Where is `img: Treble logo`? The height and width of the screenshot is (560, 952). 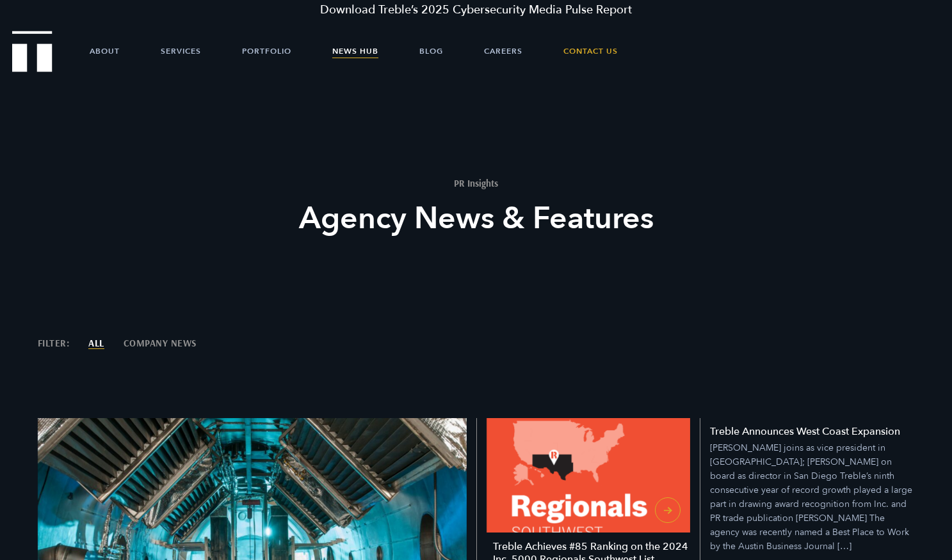 img: Treble logo is located at coordinates (32, 51).